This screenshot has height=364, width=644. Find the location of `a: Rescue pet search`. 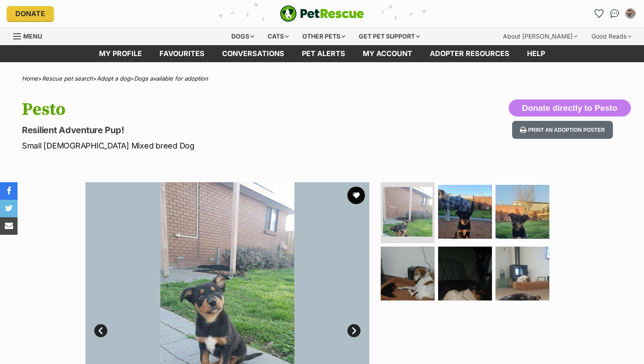

a: Rescue pet search is located at coordinates (67, 79).